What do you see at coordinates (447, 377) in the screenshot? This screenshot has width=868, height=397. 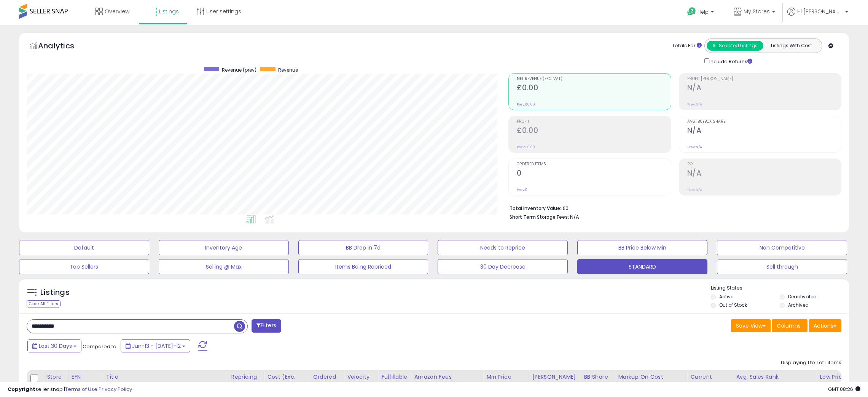 I see `div: Amazon Fees` at bounding box center [447, 377].